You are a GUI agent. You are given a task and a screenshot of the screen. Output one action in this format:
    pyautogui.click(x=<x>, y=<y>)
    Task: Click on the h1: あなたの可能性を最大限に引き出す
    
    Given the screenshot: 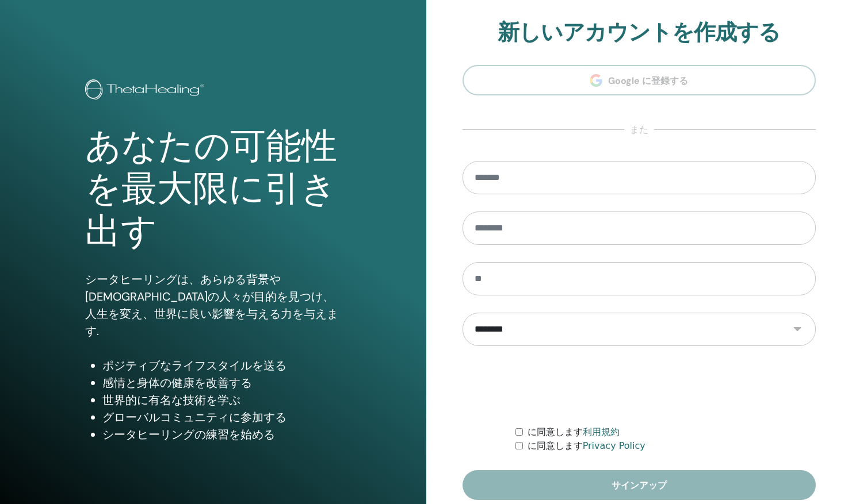 What is the action you would take?
    pyautogui.click(x=213, y=189)
    